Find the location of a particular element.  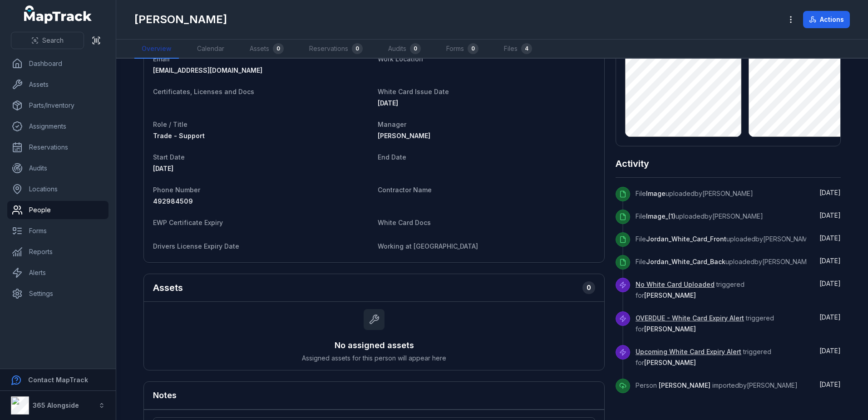

a: Assets is located at coordinates (58, 85).